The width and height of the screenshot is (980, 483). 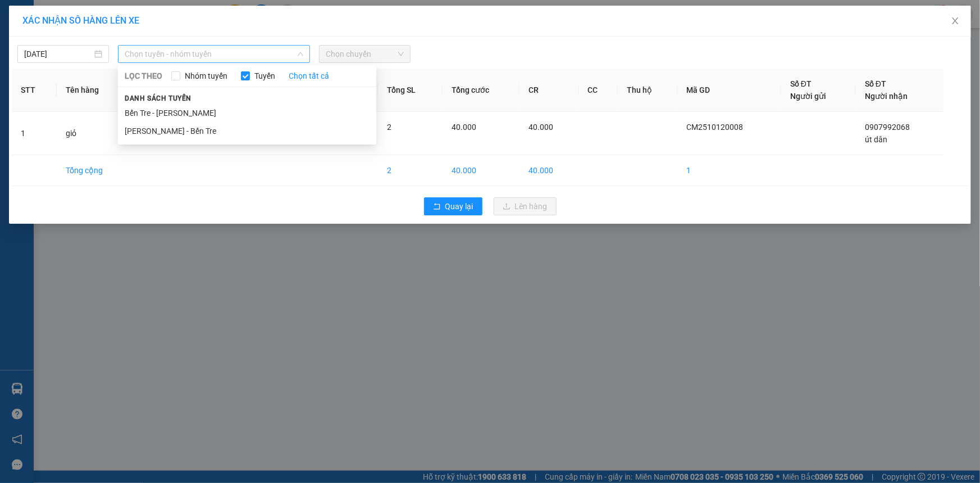 I want to click on button: uploadLên hàng, so click(x=525, y=206).